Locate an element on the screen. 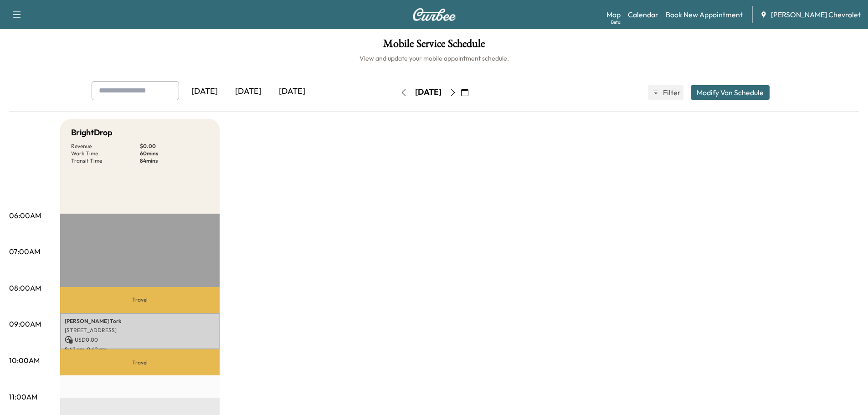  p: 06:00AM is located at coordinates (25, 216).